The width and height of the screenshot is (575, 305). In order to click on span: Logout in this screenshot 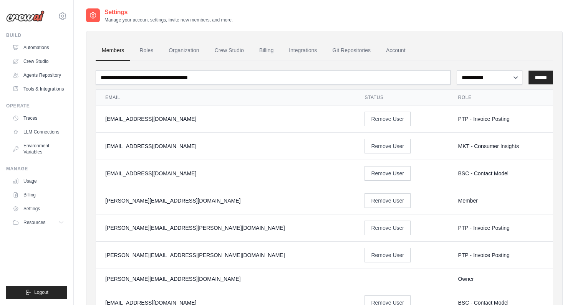, I will do `click(41, 293)`.